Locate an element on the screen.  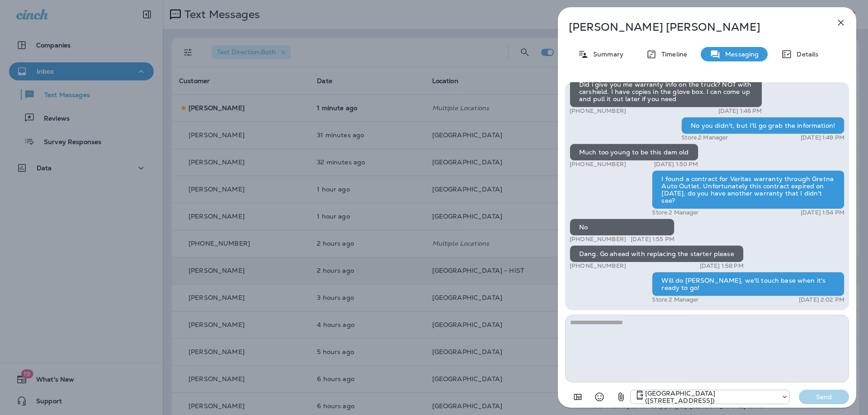
div: No is located at coordinates (622, 228).